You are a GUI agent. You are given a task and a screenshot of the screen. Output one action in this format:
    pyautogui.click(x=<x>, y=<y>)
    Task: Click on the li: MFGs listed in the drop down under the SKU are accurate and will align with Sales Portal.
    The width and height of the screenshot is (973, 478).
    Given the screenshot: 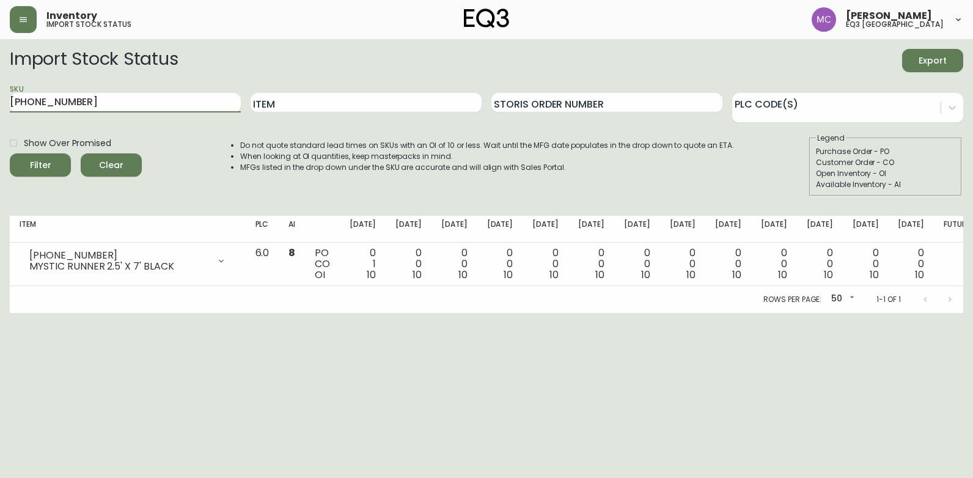 What is the action you would take?
    pyautogui.click(x=487, y=167)
    